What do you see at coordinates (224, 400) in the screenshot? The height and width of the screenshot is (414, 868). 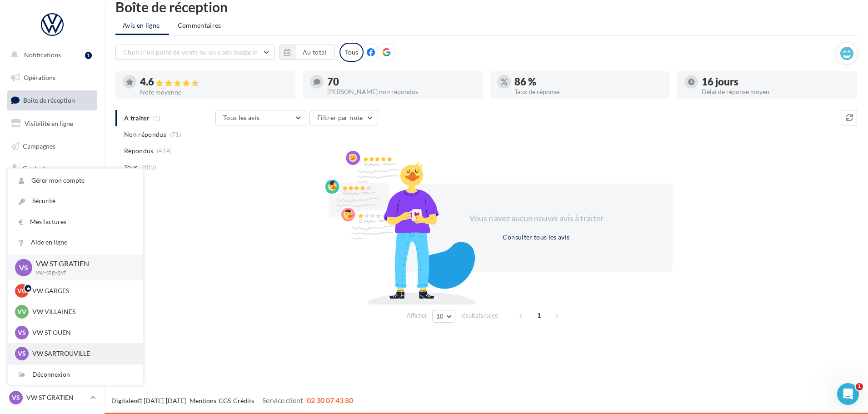 I see `a: CGS` at bounding box center [224, 400].